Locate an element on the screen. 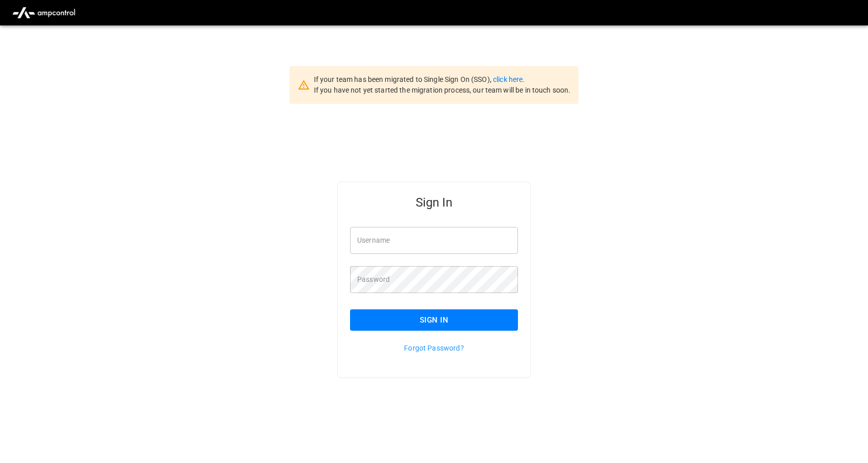 The height and width of the screenshot is (463, 868). h5: Sign In is located at coordinates (434, 202).